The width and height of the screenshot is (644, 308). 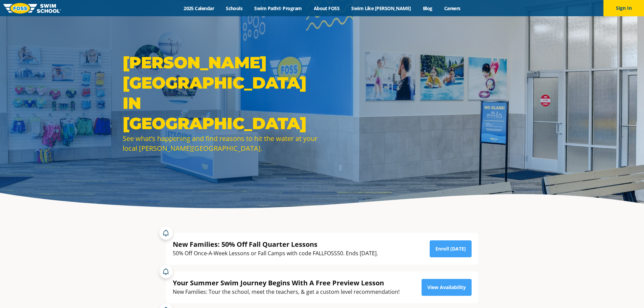 I want to click on div: New Families: Tour the school, meet the teachers, & get a custom level recommendation!, so click(x=286, y=292).